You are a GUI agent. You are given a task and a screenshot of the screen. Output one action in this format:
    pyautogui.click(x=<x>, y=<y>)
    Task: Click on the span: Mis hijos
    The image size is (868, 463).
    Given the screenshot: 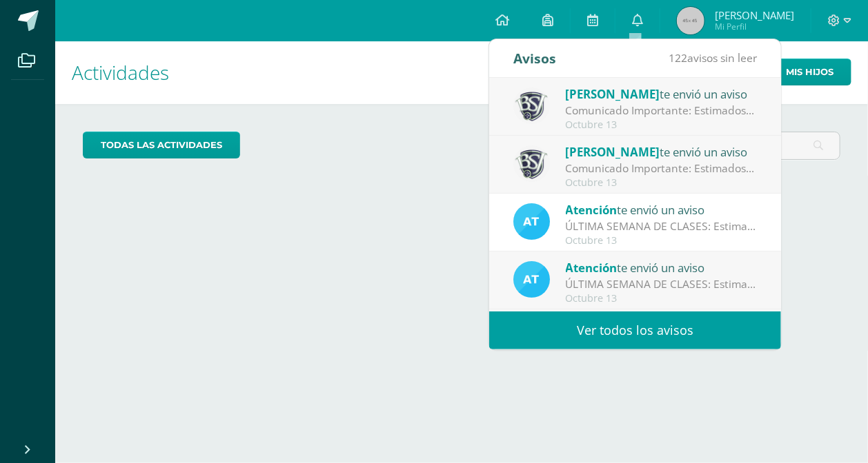 What is the action you would take?
    pyautogui.click(x=809, y=72)
    